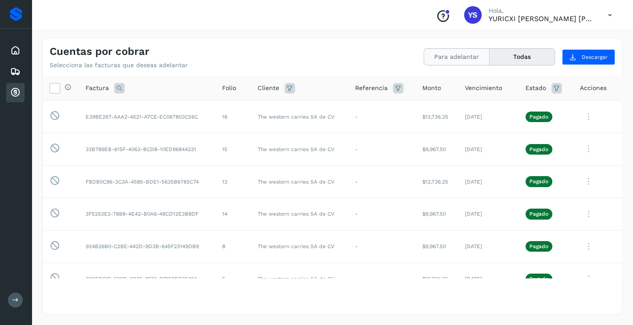  I want to click on button: Para adelantar, so click(457, 57).